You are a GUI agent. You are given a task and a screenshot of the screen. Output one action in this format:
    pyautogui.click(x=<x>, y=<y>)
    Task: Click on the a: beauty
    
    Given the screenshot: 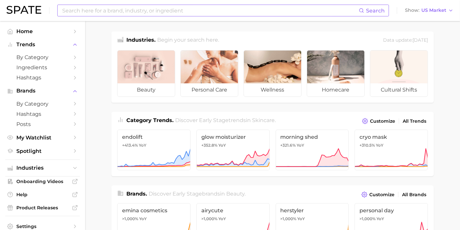 What is the action you would take?
    pyautogui.click(x=146, y=73)
    